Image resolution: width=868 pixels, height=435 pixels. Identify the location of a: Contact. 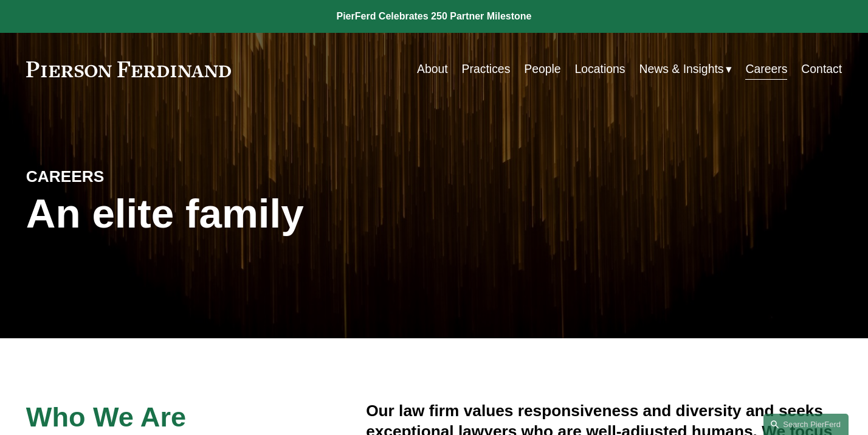
(821, 69).